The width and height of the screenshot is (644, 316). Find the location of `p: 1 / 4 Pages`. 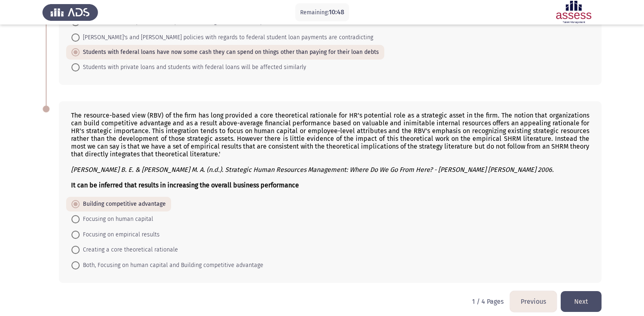

p: 1 / 4 Pages is located at coordinates (487, 301).